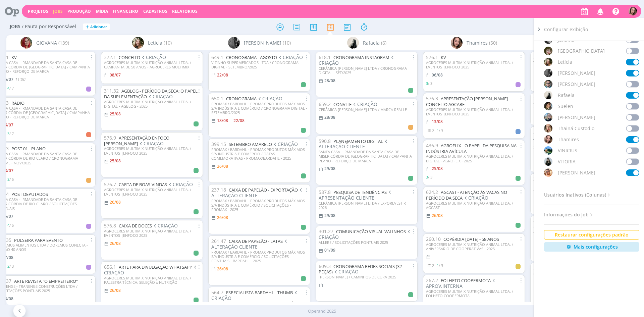 The image size is (644, 317). I want to click on a: RÁDIO, so click(18, 103).